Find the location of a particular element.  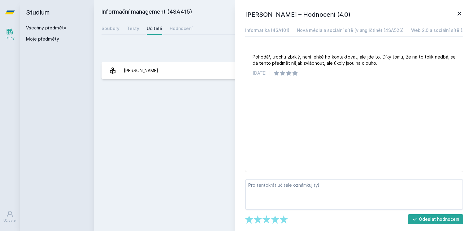

a: Testy is located at coordinates (133, 28).